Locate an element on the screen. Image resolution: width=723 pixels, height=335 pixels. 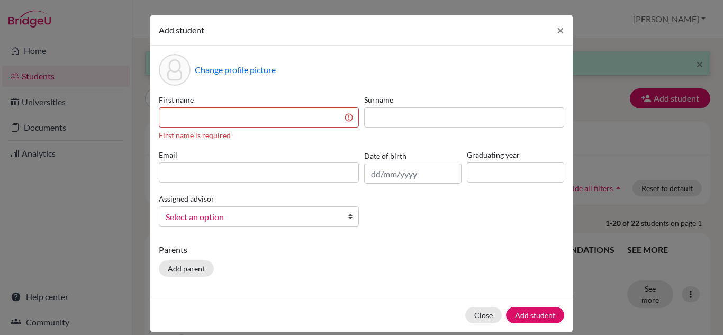
span: Select an option is located at coordinates (252, 217).